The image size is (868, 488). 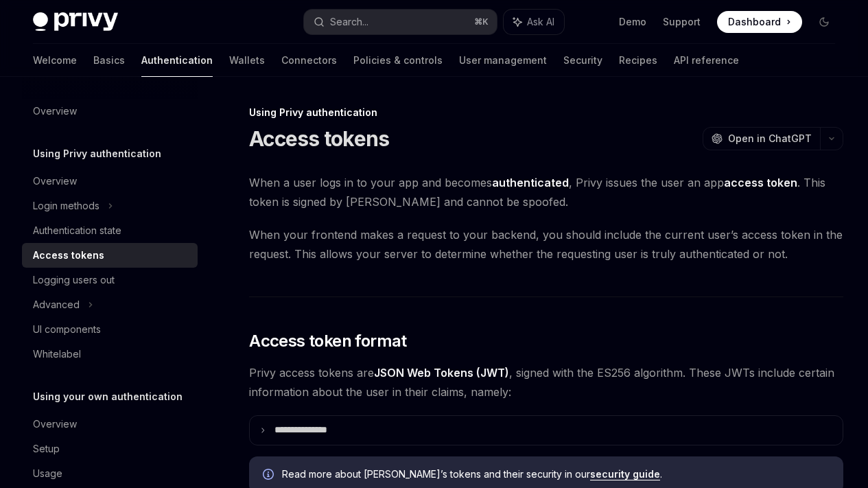 I want to click on a: Usage, so click(x=109, y=474).